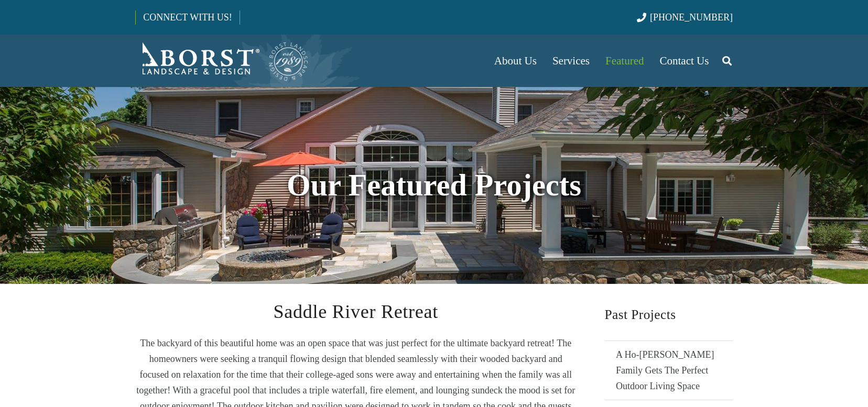  Describe the element at coordinates (669, 314) in the screenshot. I see `h2: Past Projects` at that location.